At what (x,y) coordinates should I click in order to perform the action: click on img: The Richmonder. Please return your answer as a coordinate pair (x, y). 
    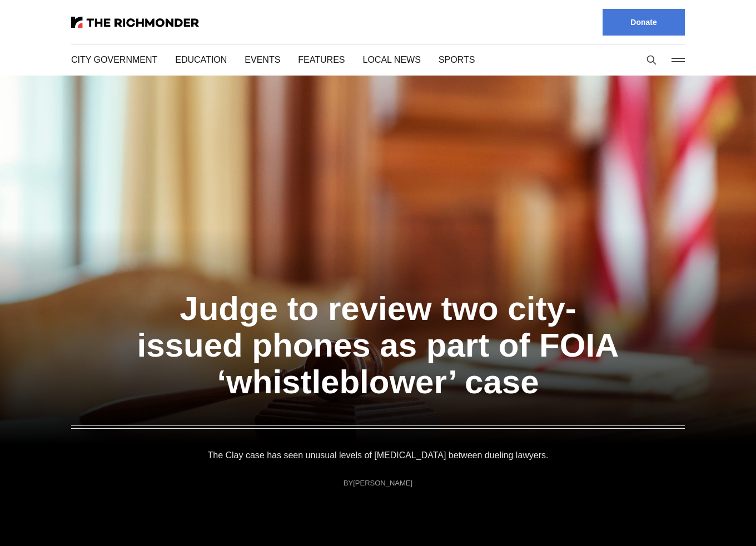
    Looking at the image, I should click on (135, 23).